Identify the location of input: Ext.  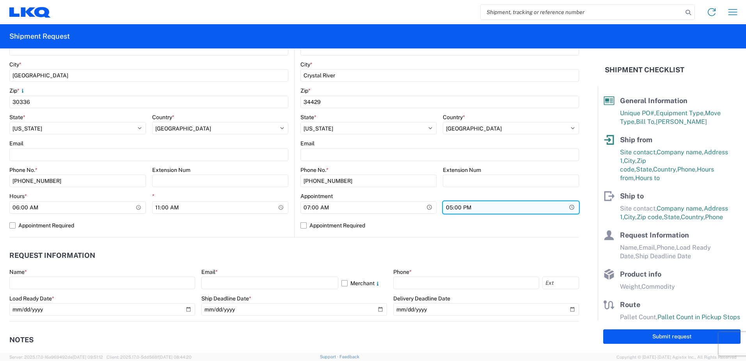
(561, 283).